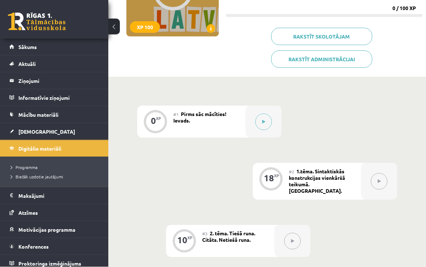  Describe the element at coordinates (54, 230) in the screenshot. I see `a: Motivācijas programma` at that location.